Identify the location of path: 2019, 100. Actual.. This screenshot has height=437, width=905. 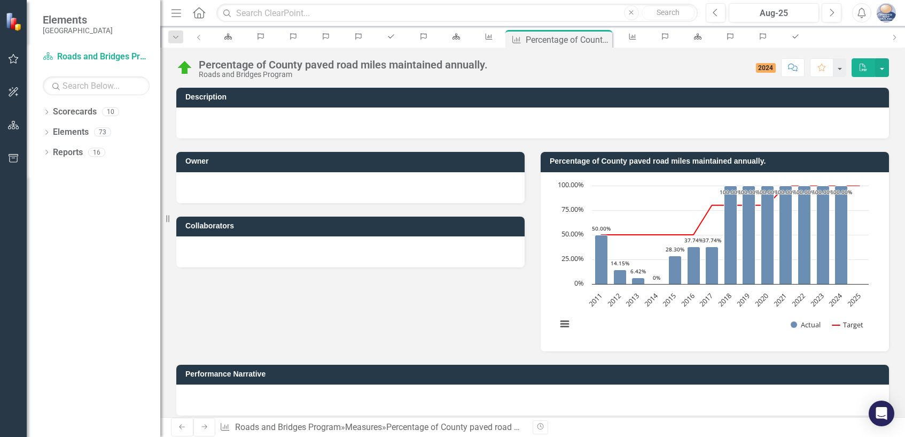
(749, 235).